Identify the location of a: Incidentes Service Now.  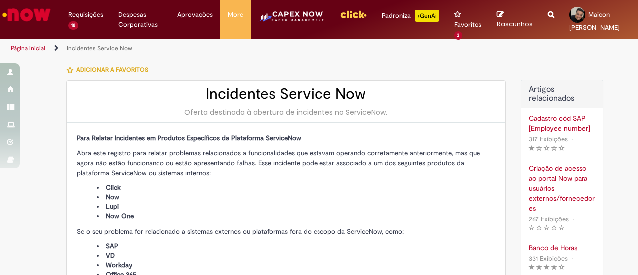
(99, 48).